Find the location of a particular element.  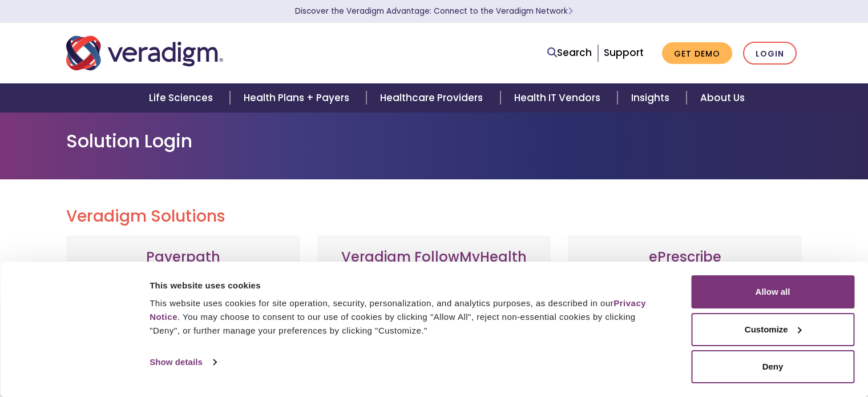

span: Learn More is located at coordinates (570, 11).